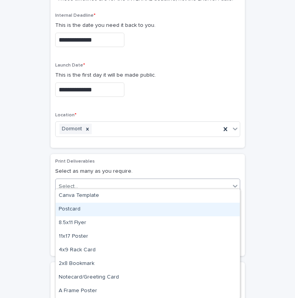 Image resolution: width=295 pixels, height=298 pixels. Describe the element at coordinates (148, 25) in the screenshot. I see `p: This is the date you need it back to you.` at that location.